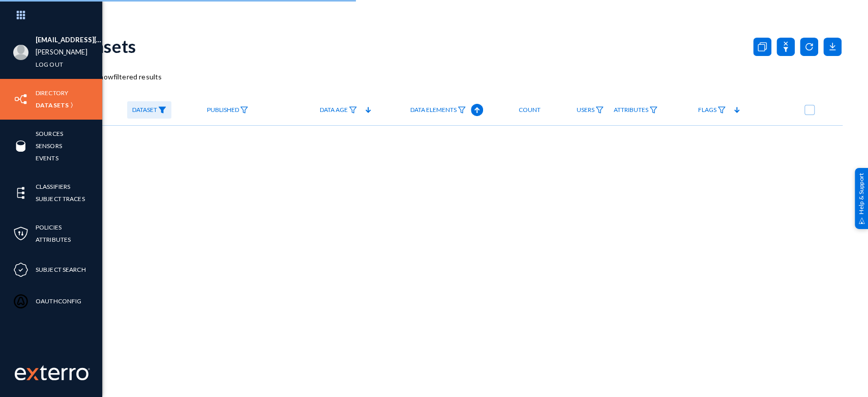  Describe the element at coordinates (861, 220) in the screenshot. I see `img: help_support.svg` at that location.